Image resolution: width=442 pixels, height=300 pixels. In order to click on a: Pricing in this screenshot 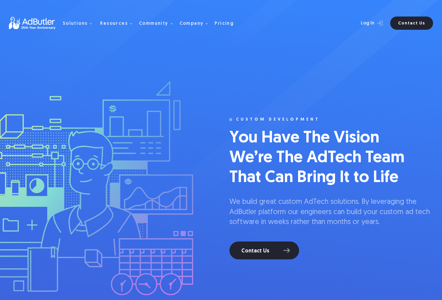, I will do `click(227, 23)`.